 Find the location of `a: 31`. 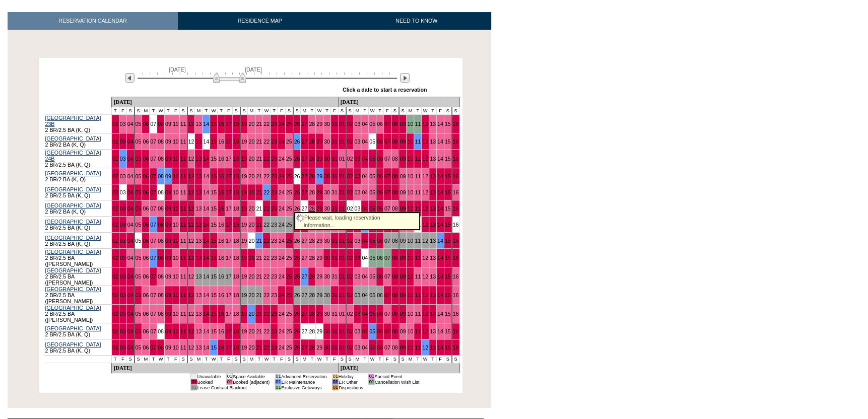

a: 31 is located at coordinates (334, 176).